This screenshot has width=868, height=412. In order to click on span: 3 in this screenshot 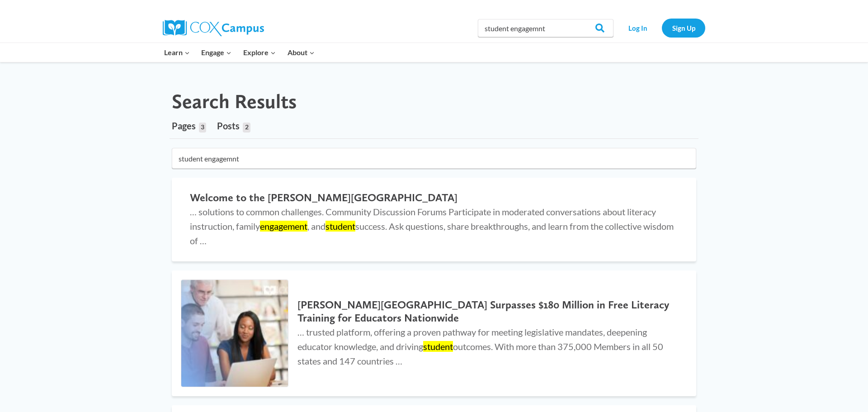, I will do `click(203, 128)`.